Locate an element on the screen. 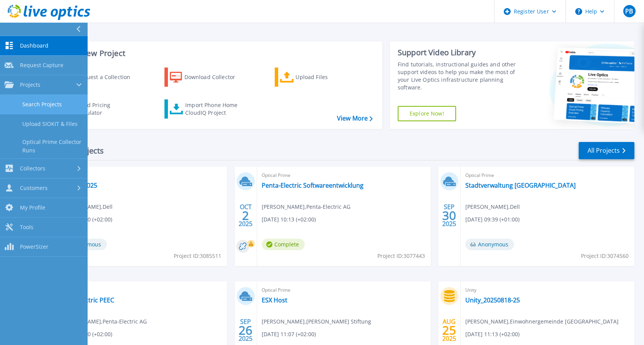  div: Find tutorials, instructional guides and other support videos to help you make the most of your L... is located at coordinates (459, 76).